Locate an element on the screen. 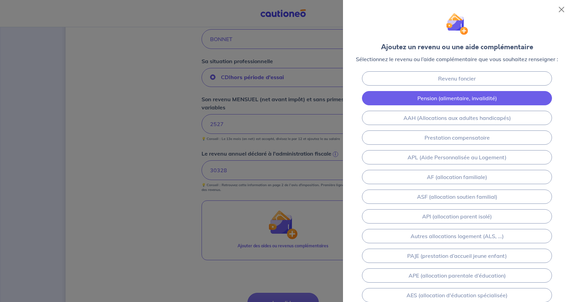 The width and height of the screenshot is (571, 302). p: Sélectionnez le revenu ou l’aide complémentaire que vous souhaitez renseigner : is located at coordinates (457, 59).